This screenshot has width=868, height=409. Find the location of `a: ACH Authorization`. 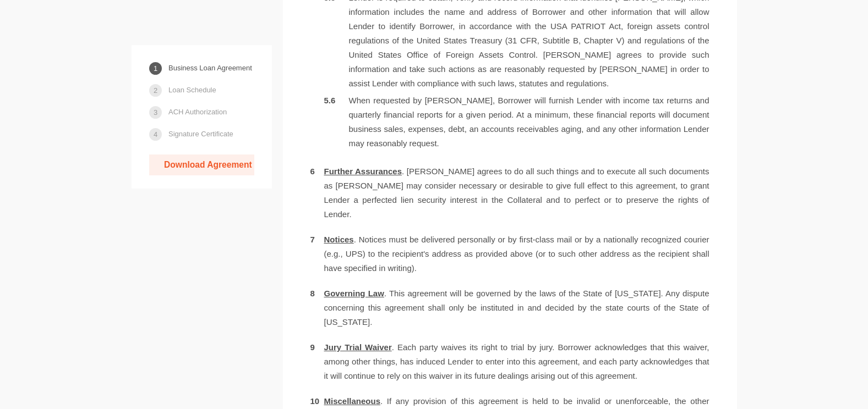

a: ACH Authorization is located at coordinates (198, 112).